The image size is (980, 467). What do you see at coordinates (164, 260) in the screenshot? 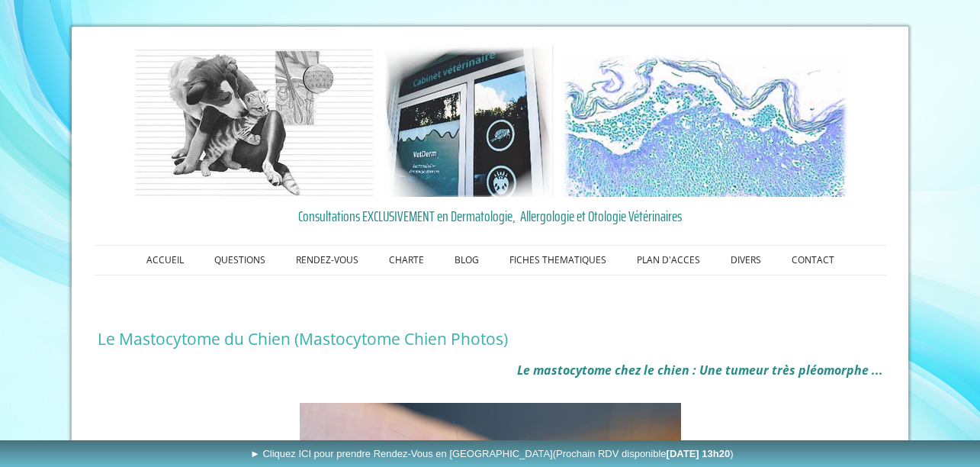
I see `a: ACCUEIL` at bounding box center [164, 260].